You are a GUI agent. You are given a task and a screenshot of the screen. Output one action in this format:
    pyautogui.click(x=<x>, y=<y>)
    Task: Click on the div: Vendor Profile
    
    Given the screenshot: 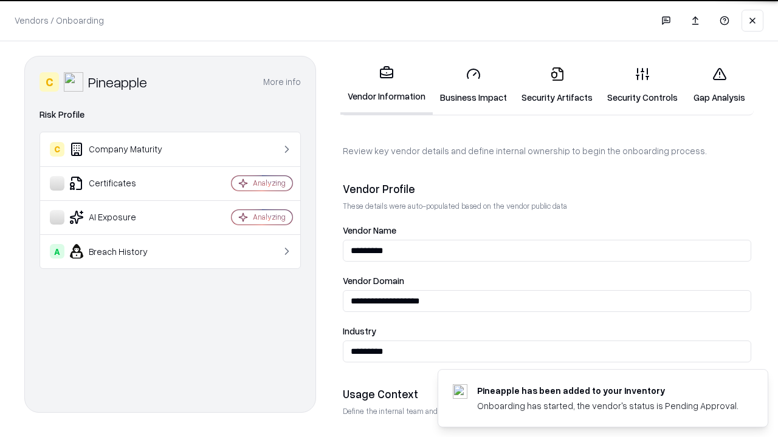 What is the action you would take?
    pyautogui.click(x=547, y=189)
    